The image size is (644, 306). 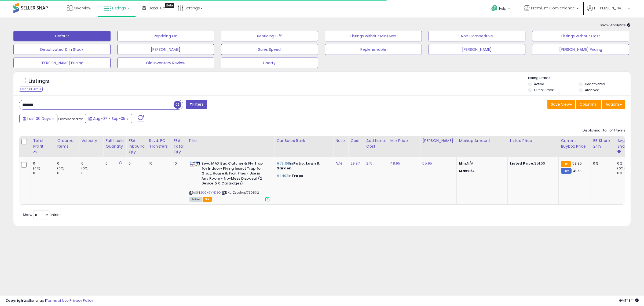 What do you see at coordinates (373, 36) in the screenshot?
I see `button: Listings without Min/Max` at bounding box center [373, 36].